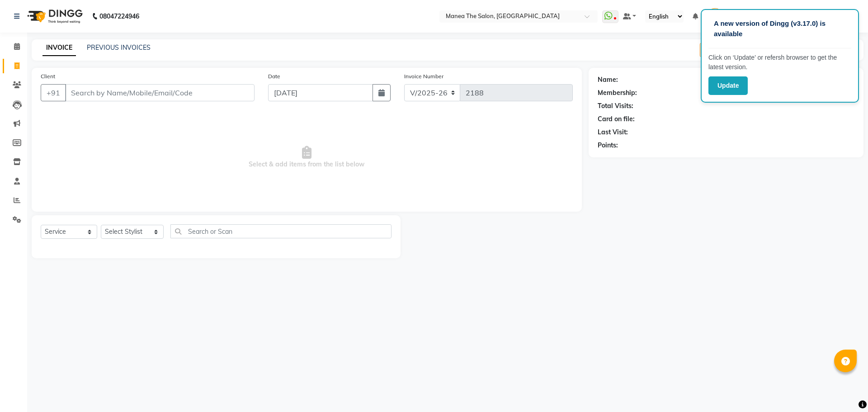  What do you see at coordinates (48, 77) in the screenshot?
I see `label: Client` at bounding box center [48, 77].